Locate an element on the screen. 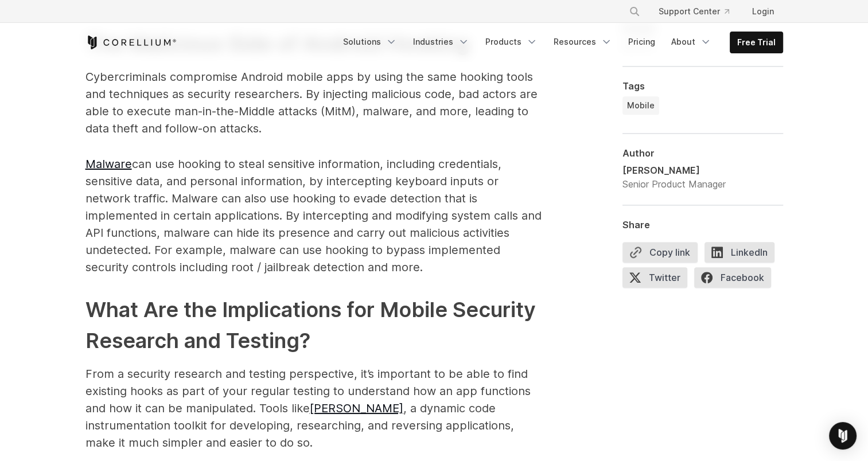  div: Author is located at coordinates (703, 153).